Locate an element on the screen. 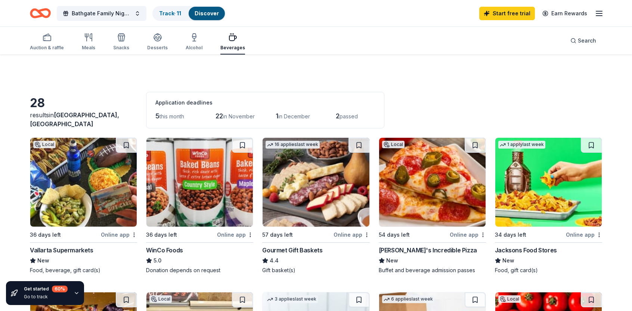 The image size is (632, 311). a: Home is located at coordinates (40, 13).